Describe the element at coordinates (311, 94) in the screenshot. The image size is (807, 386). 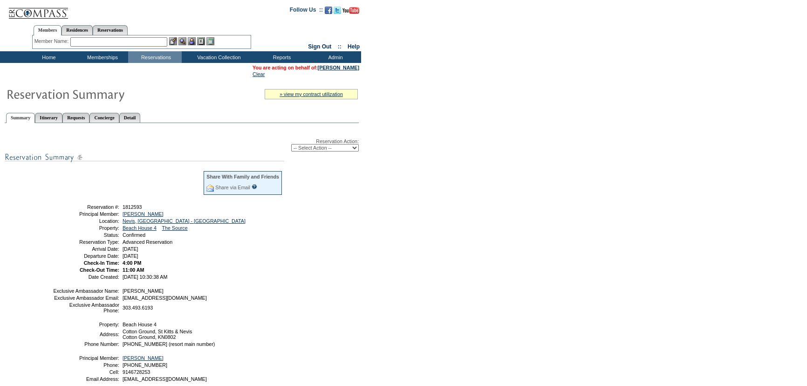
I see `a: » view my contract utilization` at that location.